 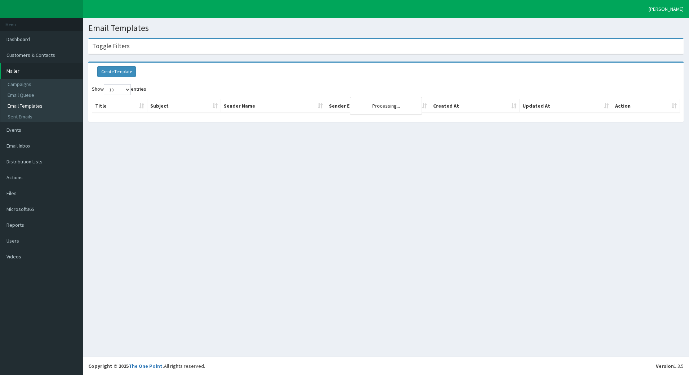 What do you see at coordinates (119, 90) in the screenshot?
I see `label: Show entries` at bounding box center [119, 90].